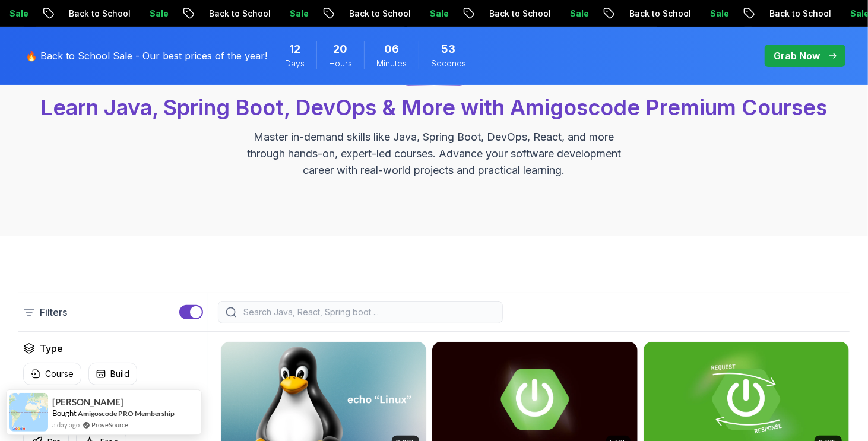 The width and height of the screenshot is (868, 441). Describe the element at coordinates (64, 413) in the screenshot. I see `span: Bought` at that location.